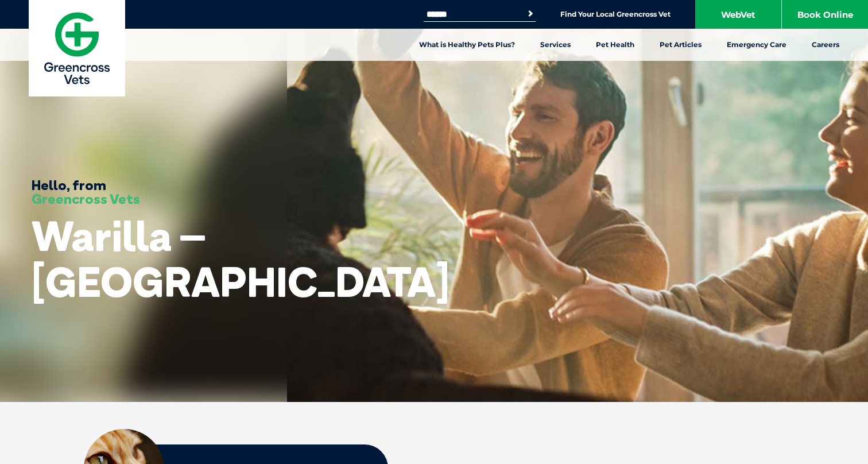  What do you see at coordinates (615, 44) in the screenshot?
I see `a: Pet Health` at bounding box center [615, 44].